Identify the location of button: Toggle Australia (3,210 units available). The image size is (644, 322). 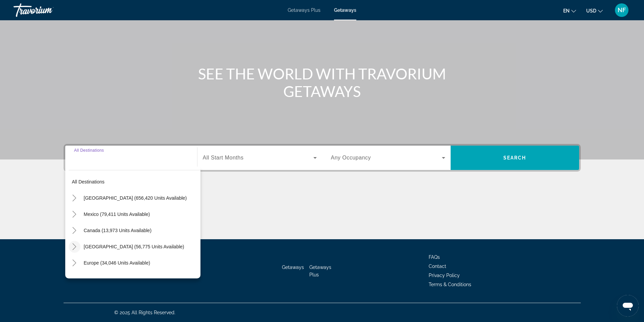
(75, 279).